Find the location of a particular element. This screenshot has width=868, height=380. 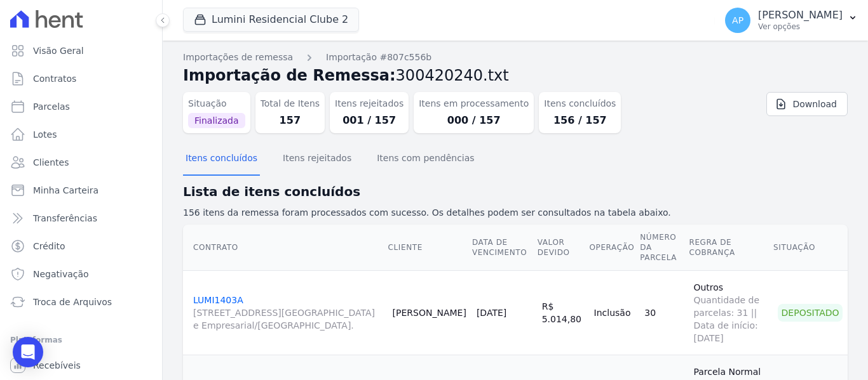

a: Minha Carteira is located at coordinates (81, 190).